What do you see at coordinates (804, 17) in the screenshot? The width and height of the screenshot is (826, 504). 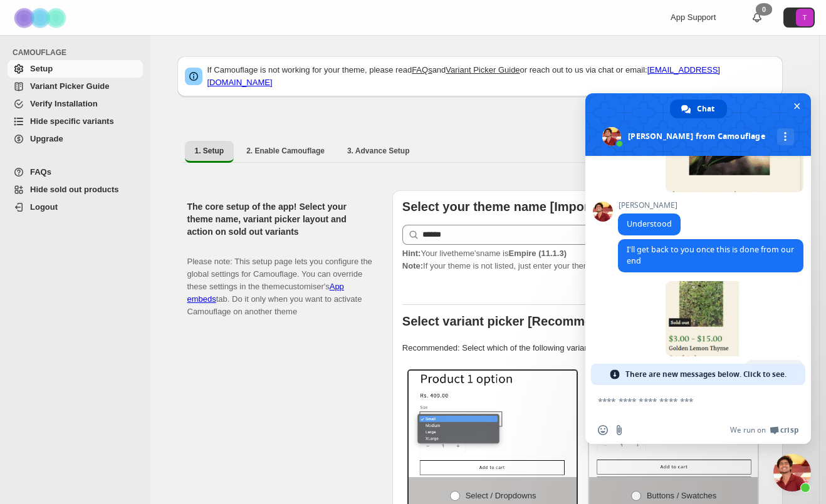 I see `text: T` at bounding box center [804, 17].